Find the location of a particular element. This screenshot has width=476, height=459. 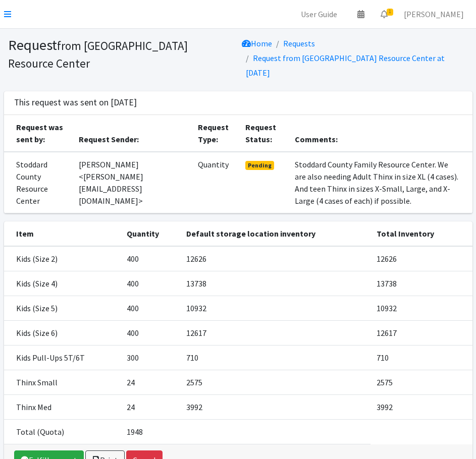

td: Kids (Size 5) is located at coordinates (62, 308).